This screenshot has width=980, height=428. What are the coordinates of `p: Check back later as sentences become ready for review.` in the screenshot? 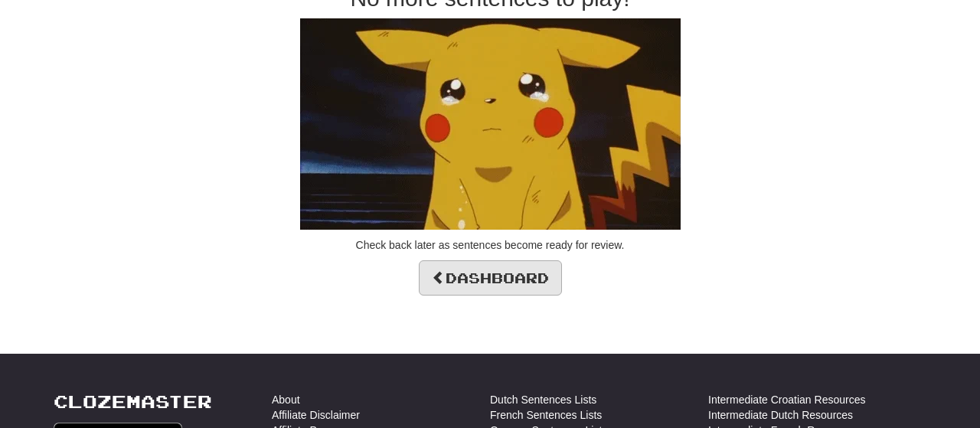 It's located at (490, 245).